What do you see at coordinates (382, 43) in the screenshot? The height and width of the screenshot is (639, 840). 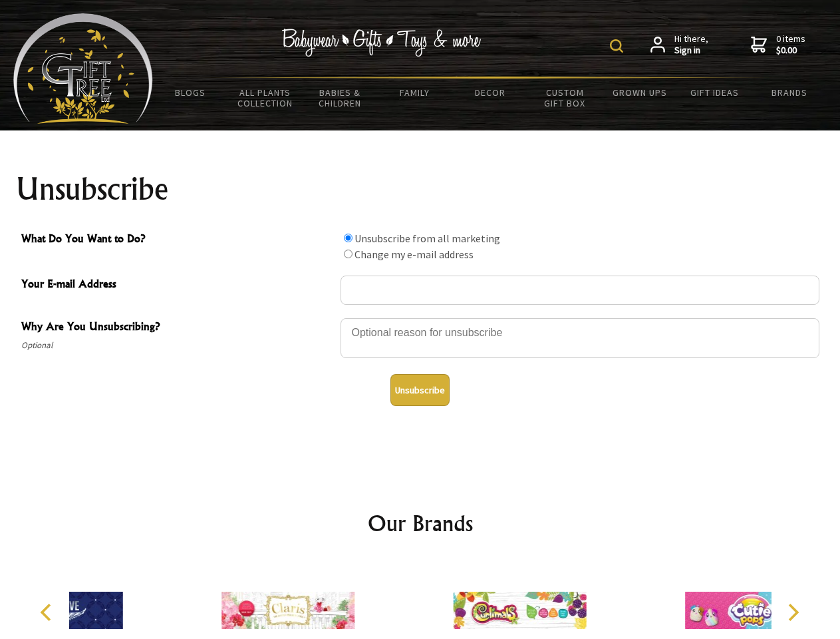 I see `img: Babywear - Gifts - Toys & more` at bounding box center [382, 43].